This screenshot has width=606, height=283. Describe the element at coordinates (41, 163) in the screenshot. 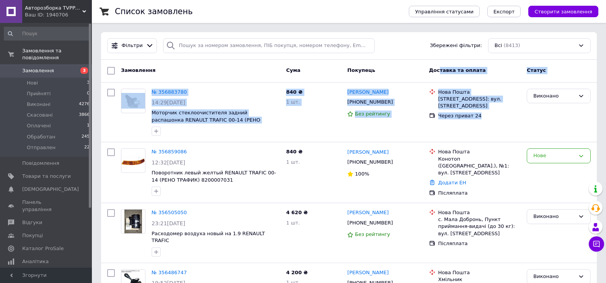

I see `span: Повідомлення` at that location.